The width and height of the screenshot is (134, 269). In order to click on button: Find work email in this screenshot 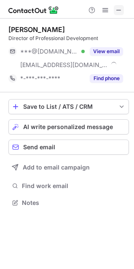, I will do `click(69, 186)`.